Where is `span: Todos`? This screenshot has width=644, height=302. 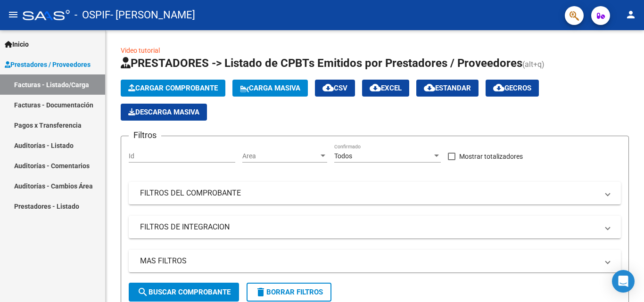 span: Todos is located at coordinates (343, 156).